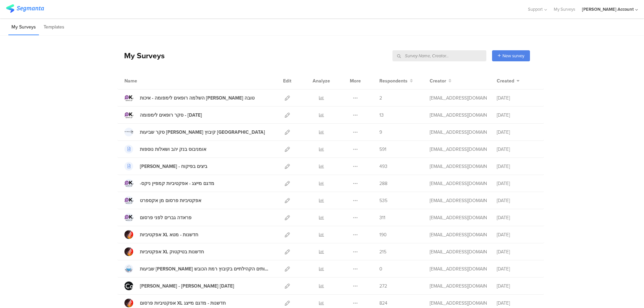 The image size is (644, 308). I want to click on div: אפקטיביות XL חדשנות - מטא, so click(169, 234).